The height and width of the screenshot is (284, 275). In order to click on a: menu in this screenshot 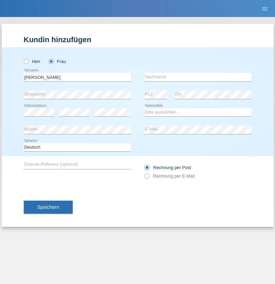, I will do `click(265, 8)`.